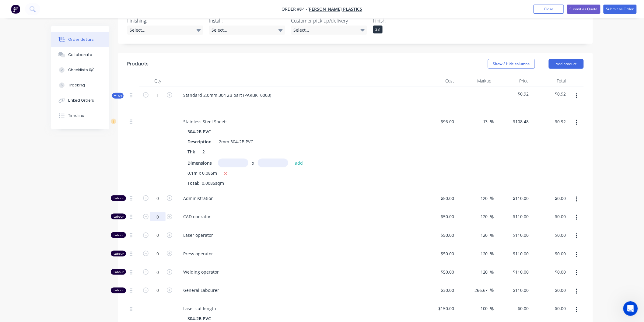 This screenshot has height=322, width=644. Describe the element at coordinates (80, 116) in the screenshot. I see `button: Timeline` at that location.